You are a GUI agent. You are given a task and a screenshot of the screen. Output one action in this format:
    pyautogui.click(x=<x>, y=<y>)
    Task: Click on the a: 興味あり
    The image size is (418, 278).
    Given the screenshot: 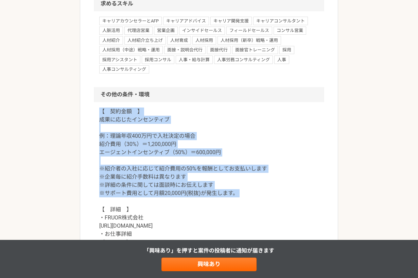 What is the action you would take?
    pyautogui.click(x=209, y=264)
    